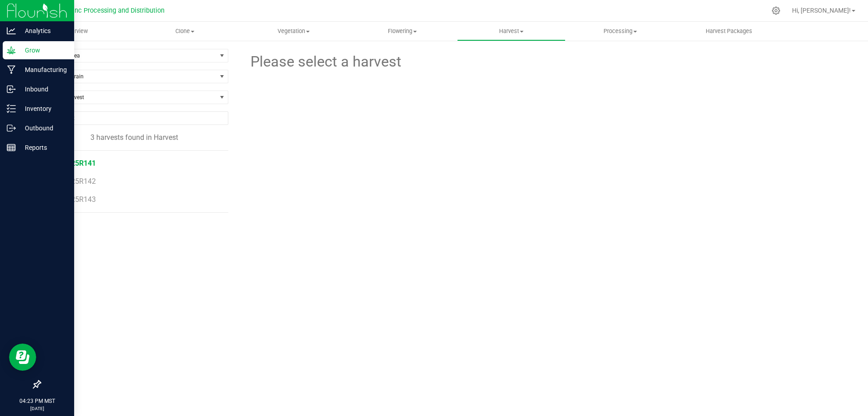 The width and height of the screenshot is (868, 416). What do you see at coordinates (75, 199) in the screenshot?
I see `span: 082425R143` at bounding box center [75, 199].